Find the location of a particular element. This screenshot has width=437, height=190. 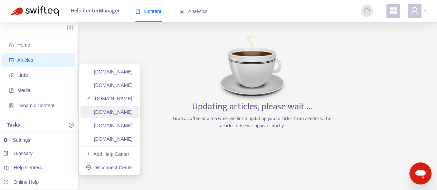

span: Analytics is located at coordinates (194, 11).